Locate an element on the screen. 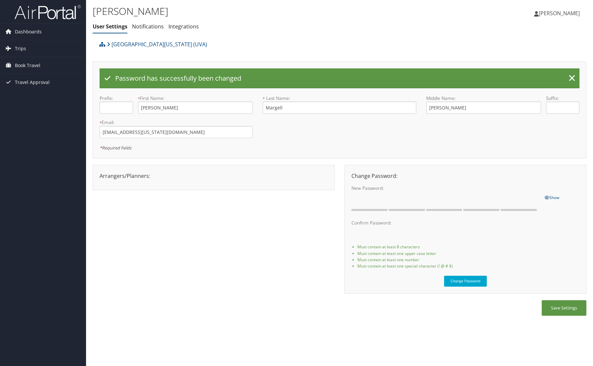 The image size is (593, 366). label: New Password: is located at coordinates (445, 188).